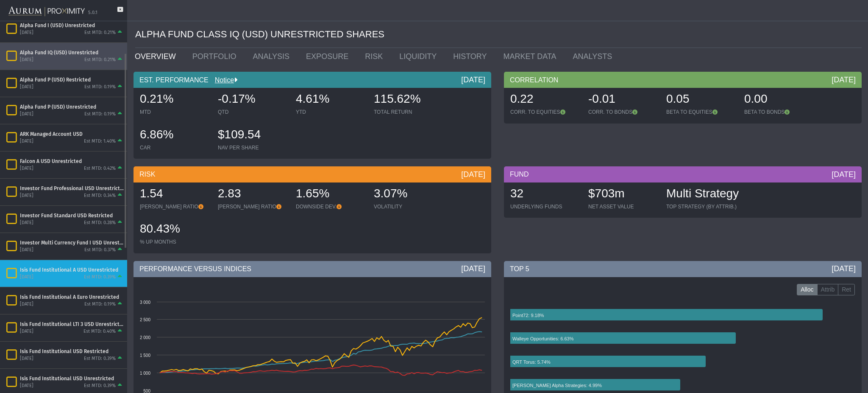 Image resolution: width=868 pixels, height=393 pixels. What do you see at coordinates (331, 100) in the screenshot?
I see `div: 4.61%` at bounding box center [331, 100].